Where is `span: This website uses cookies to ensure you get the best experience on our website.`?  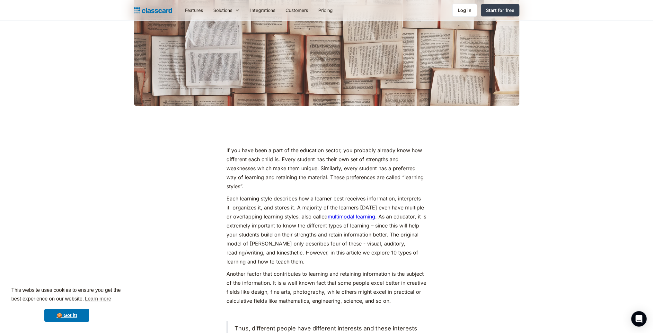 span: This website uses cookies to ensure you get the best experience on our website. is located at coordinates (67, 295).